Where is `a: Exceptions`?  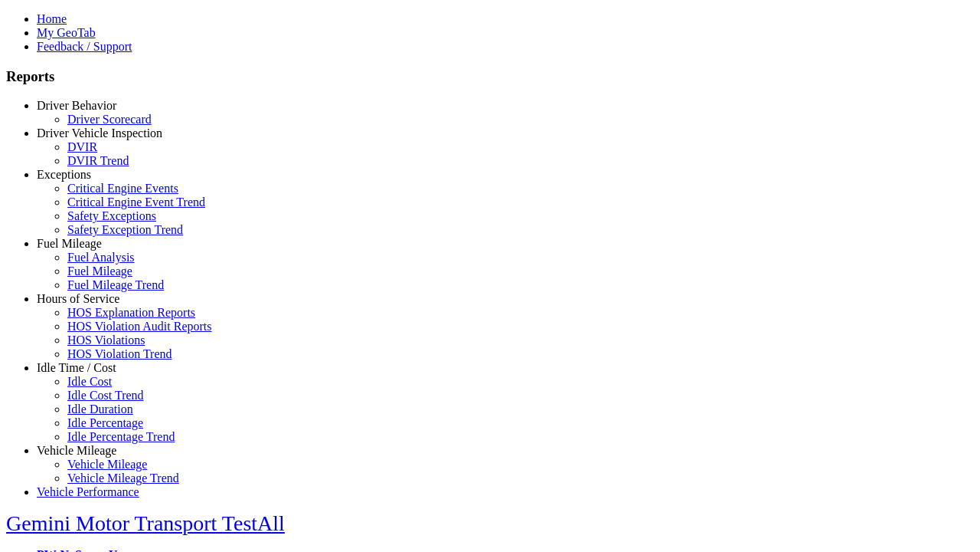
a: Exceptions is located at coordinates (64, 174).